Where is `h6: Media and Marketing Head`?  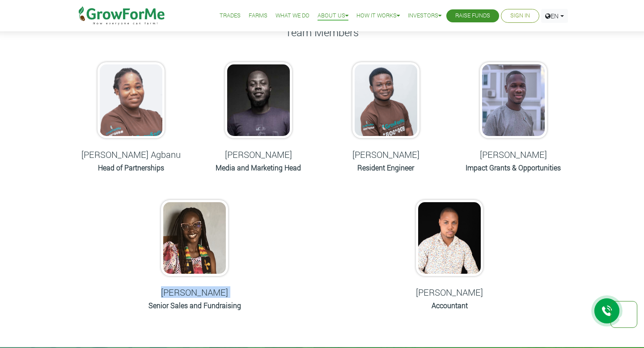 h6: Media and Marketing Head is located at coordinates (258, 167).